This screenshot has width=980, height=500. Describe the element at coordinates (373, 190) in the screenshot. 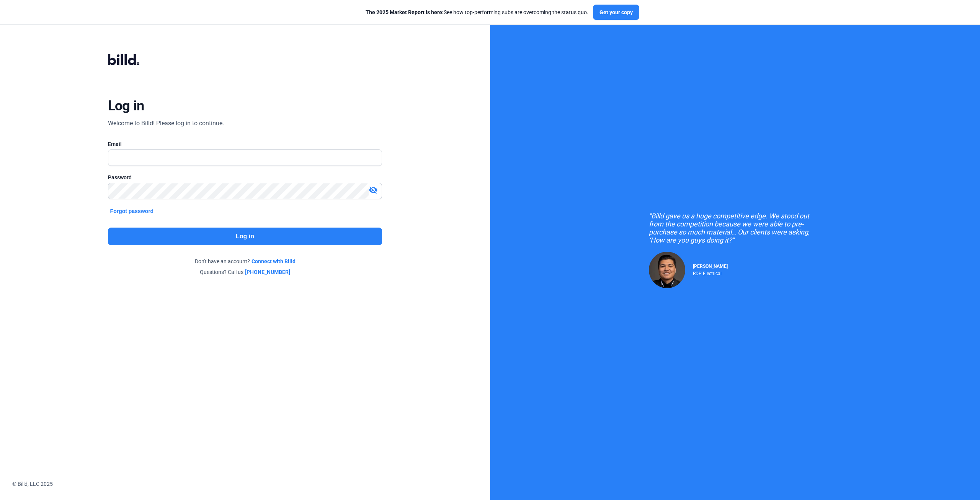

I see `mat-icon: visibility_off` at that location.